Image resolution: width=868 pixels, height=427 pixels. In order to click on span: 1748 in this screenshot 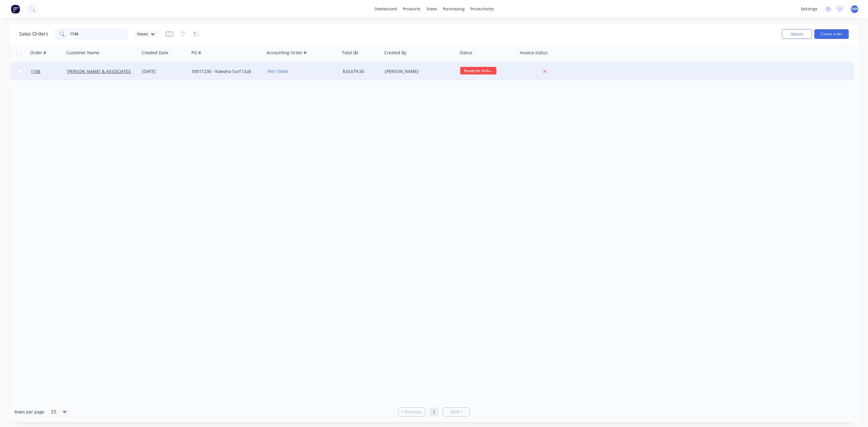, I will do `click(36, 72)`.